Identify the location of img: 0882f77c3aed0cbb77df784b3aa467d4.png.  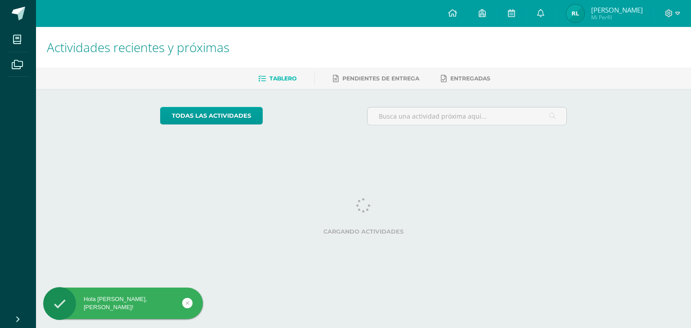
(575, 13).